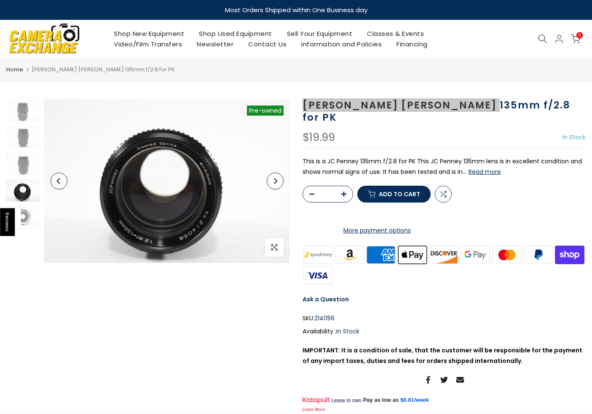  What do you see at coordinates (580, 35) in the screenshot?
I see `span: 0` at bounding box center [580, 35].